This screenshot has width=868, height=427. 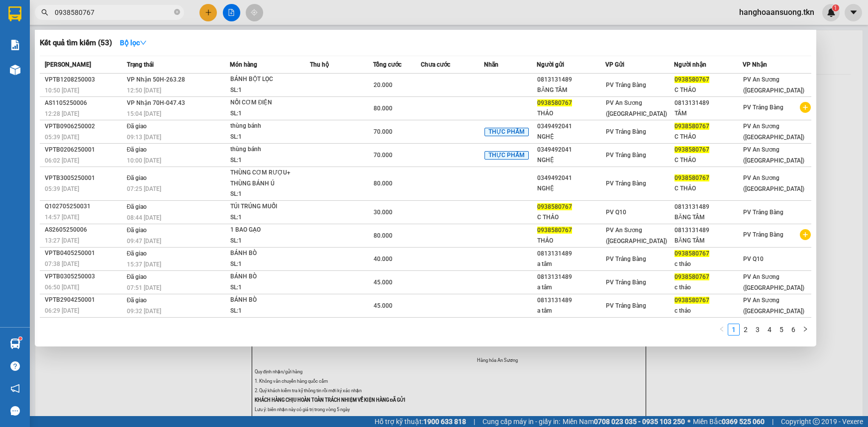 What do you see at coordinates (133, 43) in the screenshot?
I see `strong: Bộ lọc` at bounding box center [133, 43].